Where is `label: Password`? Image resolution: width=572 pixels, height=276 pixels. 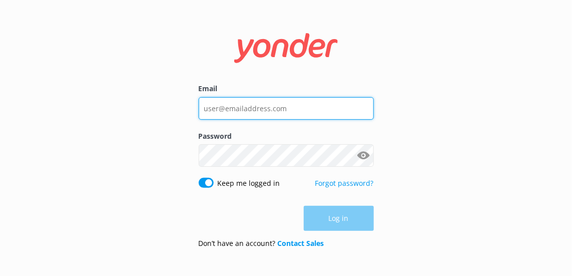
label: Password is located at coordinates (286, 136).